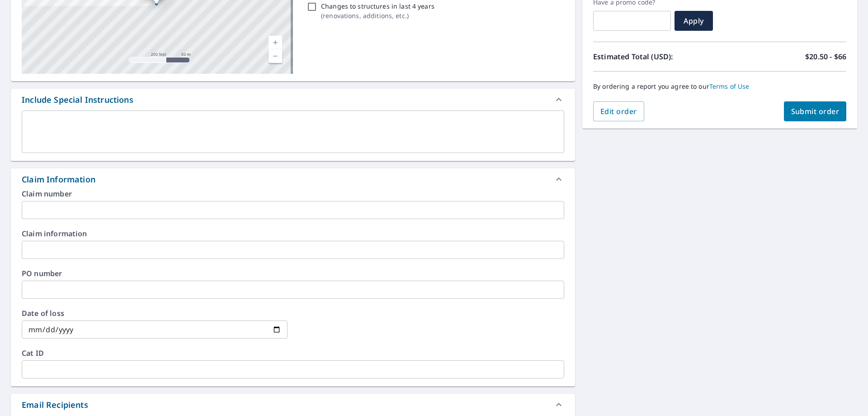 Image resolution: width=868 pixels, height=416 pixels. I want to click on label: Cat ID, so click(293, 353).